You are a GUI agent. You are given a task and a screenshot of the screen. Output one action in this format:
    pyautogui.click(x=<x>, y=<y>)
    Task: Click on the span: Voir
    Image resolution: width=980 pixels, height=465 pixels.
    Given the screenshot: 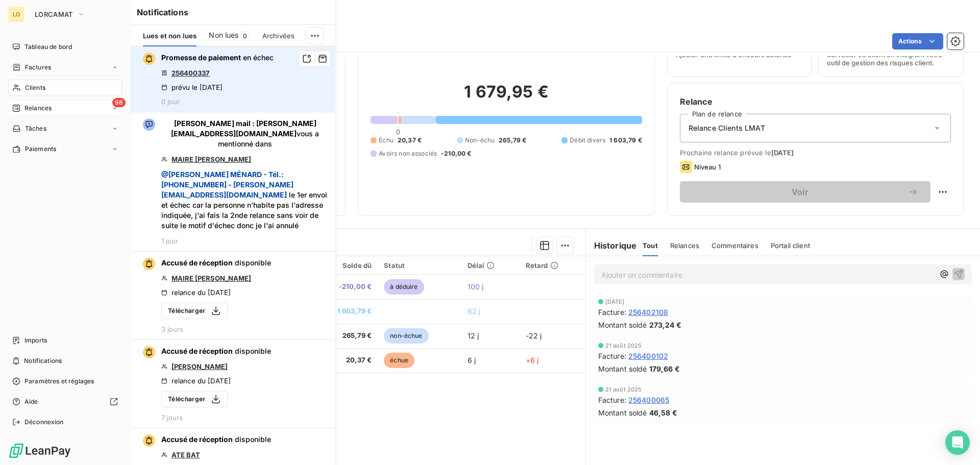 What is the action you would take?
    pyautogui.click(x=800, y=192)
    